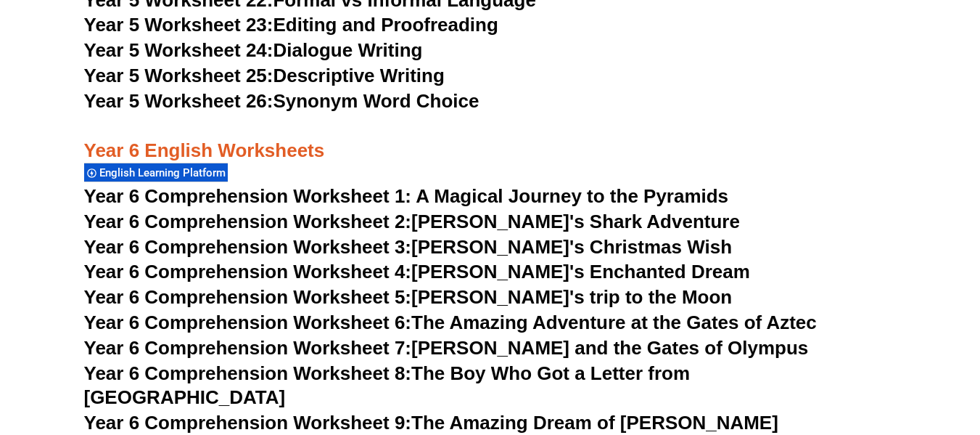 This screenshot has height=435, width=980. I want to click on span: Year 6 Comprehension Worksheet 3:, so click(248, 247).